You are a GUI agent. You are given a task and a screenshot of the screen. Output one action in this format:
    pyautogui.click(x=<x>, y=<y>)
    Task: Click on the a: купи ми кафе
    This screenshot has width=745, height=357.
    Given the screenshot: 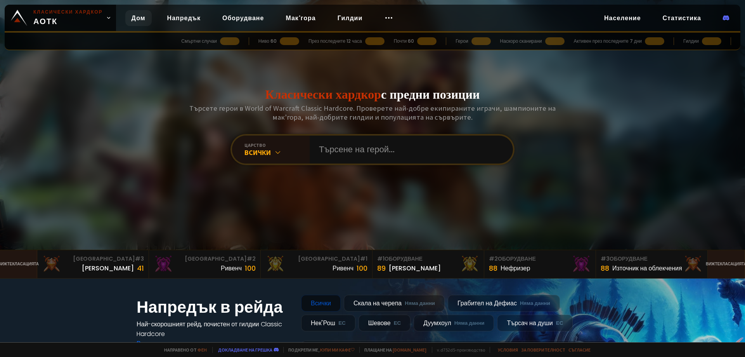 What is the action you would take?
    pyautogui.click(x=337, y=349)
    